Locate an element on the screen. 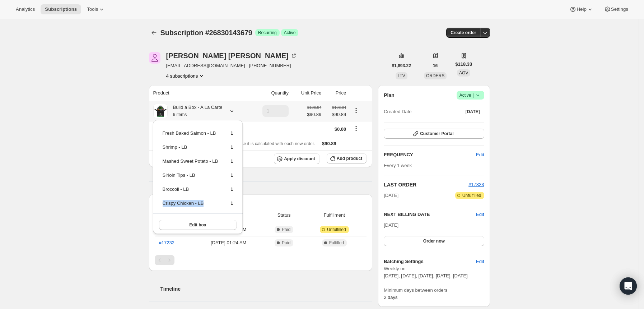  button: Settings is located at coordinates (616, 9).